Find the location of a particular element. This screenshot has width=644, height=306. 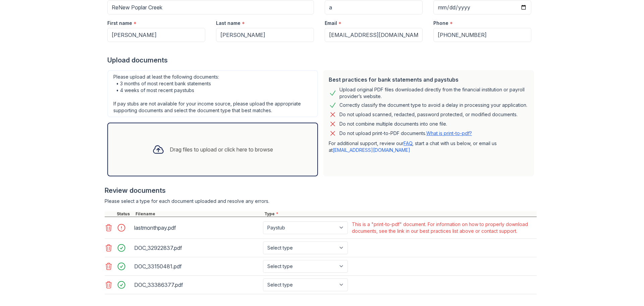

label: Last name is located at coordinates (228, 23).